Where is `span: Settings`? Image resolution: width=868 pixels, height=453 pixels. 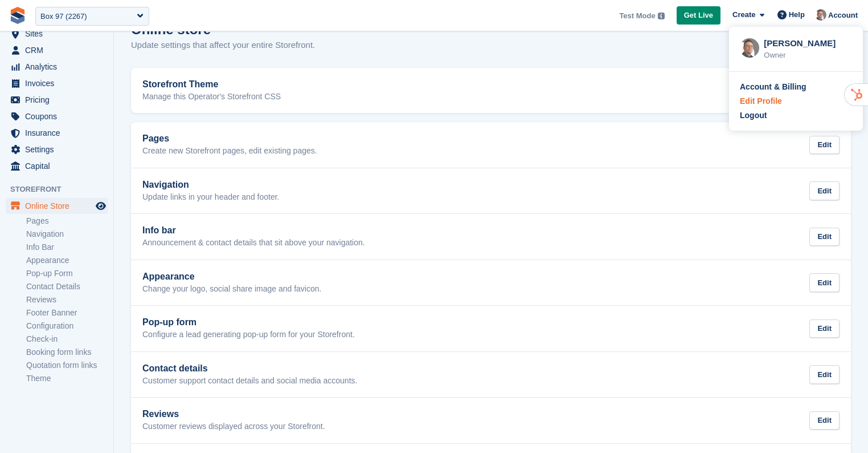
span: Settings is located at coordinates (59, 149).